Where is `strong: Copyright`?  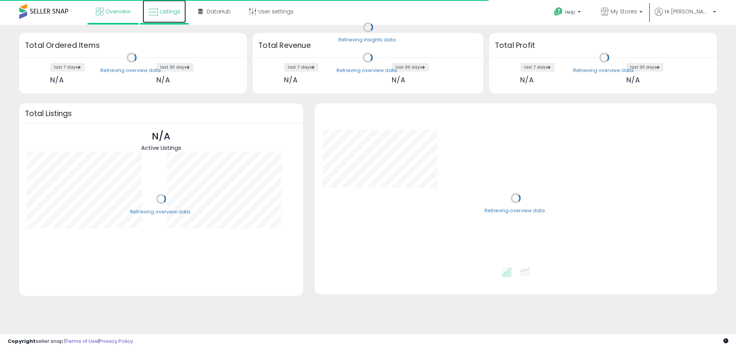 strong: Copyright is located at coordinates (21, 341).